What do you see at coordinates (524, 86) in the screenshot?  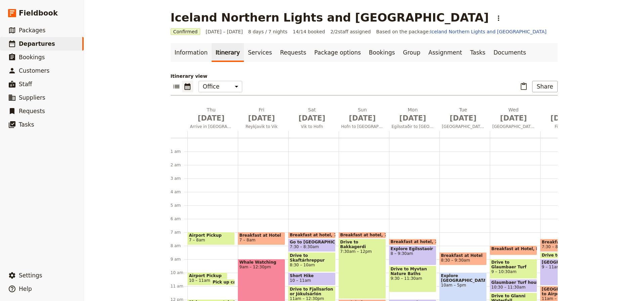 I see `button: Paste itinerary item` at bounding box center [524, 86].